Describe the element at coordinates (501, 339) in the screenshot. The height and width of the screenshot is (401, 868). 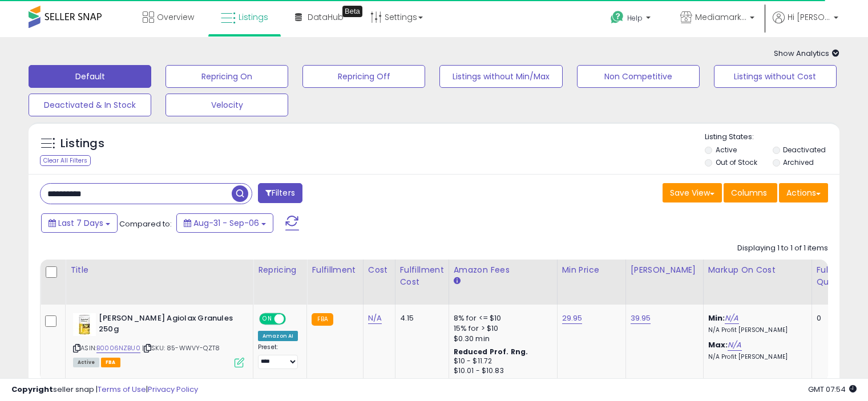
I see `div: $0.30 min` at that location.